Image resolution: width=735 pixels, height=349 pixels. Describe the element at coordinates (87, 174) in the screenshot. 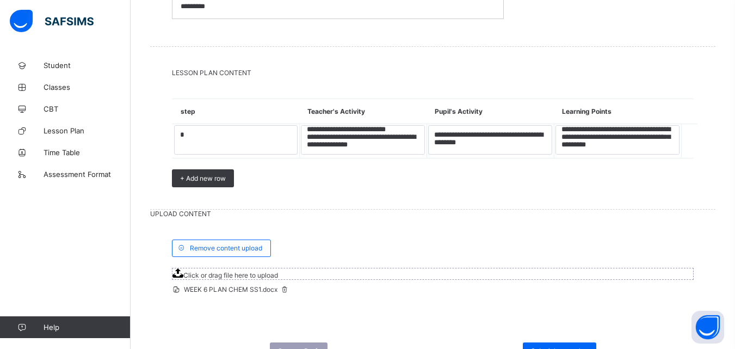

I see `span: Assessment Format` at that location.